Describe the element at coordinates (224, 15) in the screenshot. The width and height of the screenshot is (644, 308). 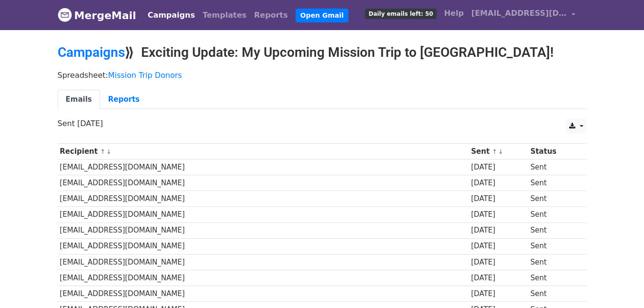
I see `a: Templates` at that location.